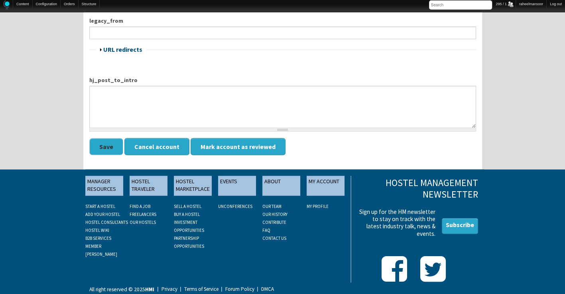  I want to click on img: Home, so click(6, 5).